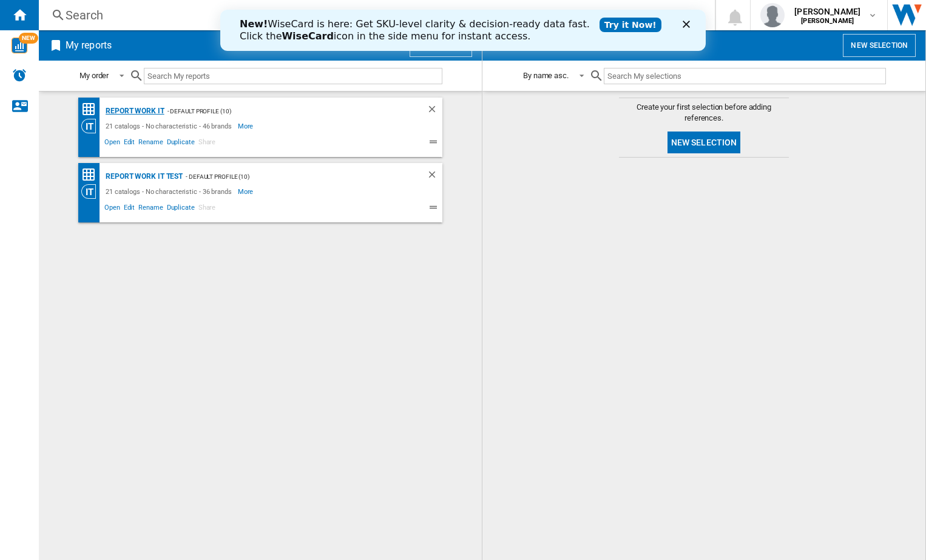 This screenshot has width=926, height=560. Describe the element at coordinates (20, 45) in the screenshot. I see `img: wise-card.svg` at that location.